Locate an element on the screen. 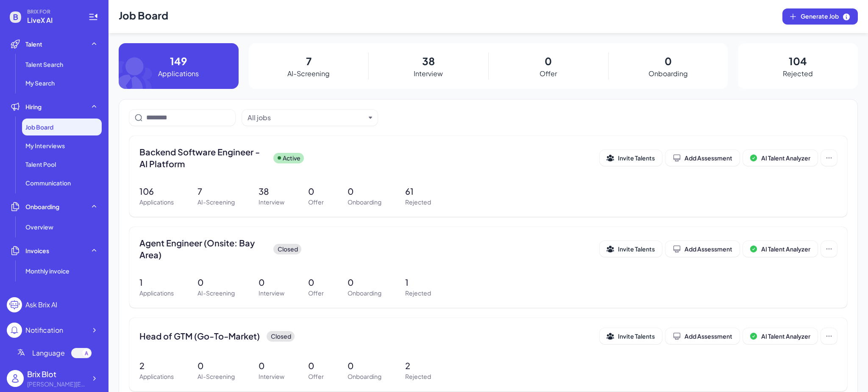 Image resolution: width=868 pixels, height=392 pixels. div: Ask Brix AI is located at coordinates (41, 305).